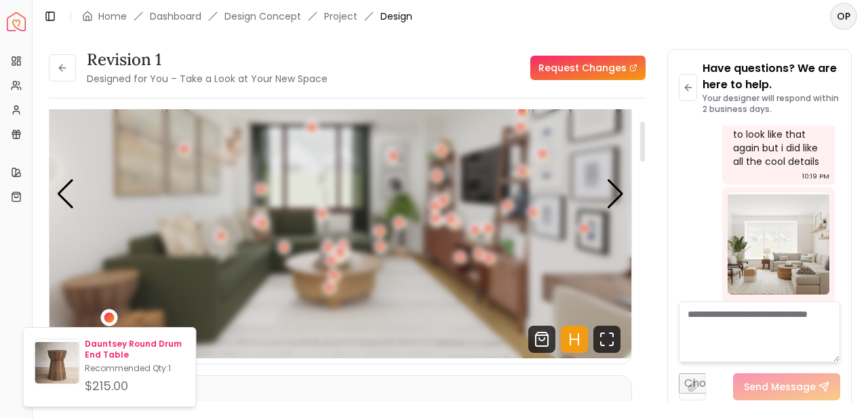 The width and height of the screenshot is (868, 418). I want to click on div: Carousel, so click(341, 194).